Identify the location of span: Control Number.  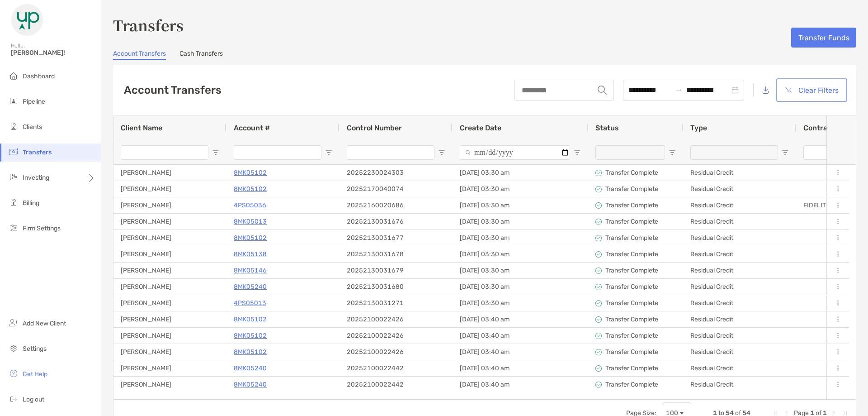
(374, 127).